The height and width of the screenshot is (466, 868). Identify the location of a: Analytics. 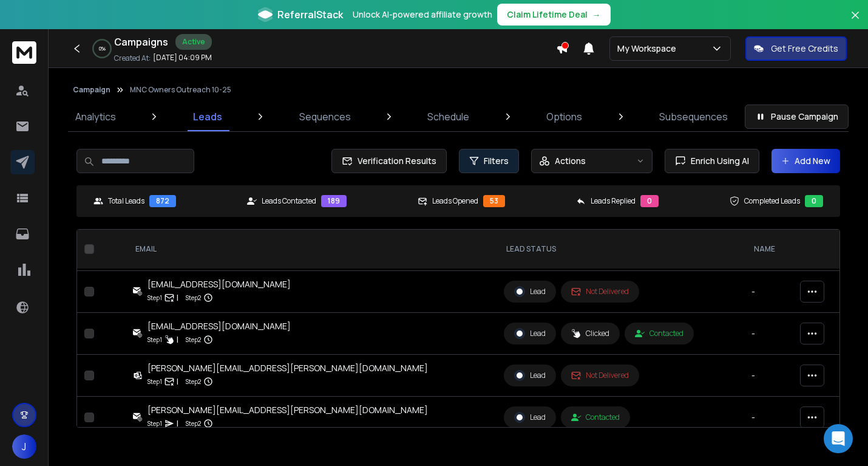
(96, 116).